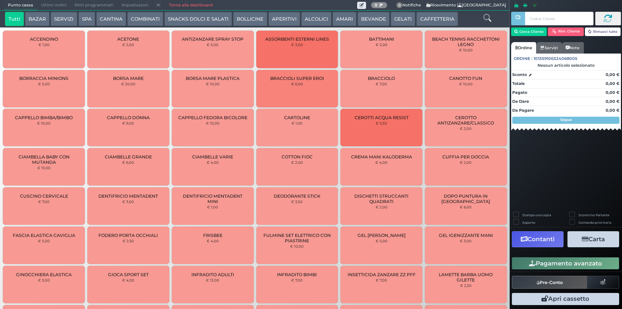 The width and height of the screenshot is (622, 309). What do you see at coordinates (400, 5) in the screenshot?
I see `span: 0` at bounding box center [400, 5].